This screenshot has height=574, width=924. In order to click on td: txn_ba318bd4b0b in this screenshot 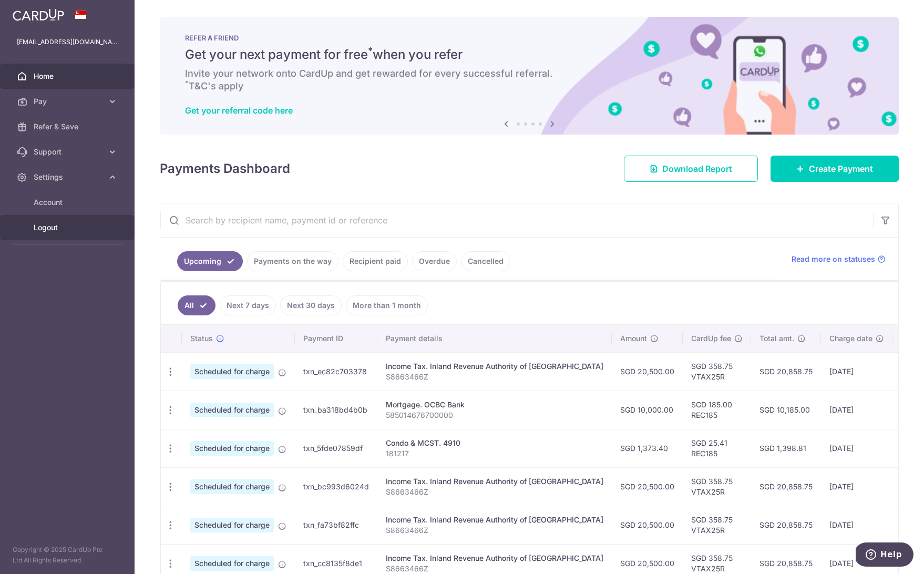, I will do `click(336, 410)`.